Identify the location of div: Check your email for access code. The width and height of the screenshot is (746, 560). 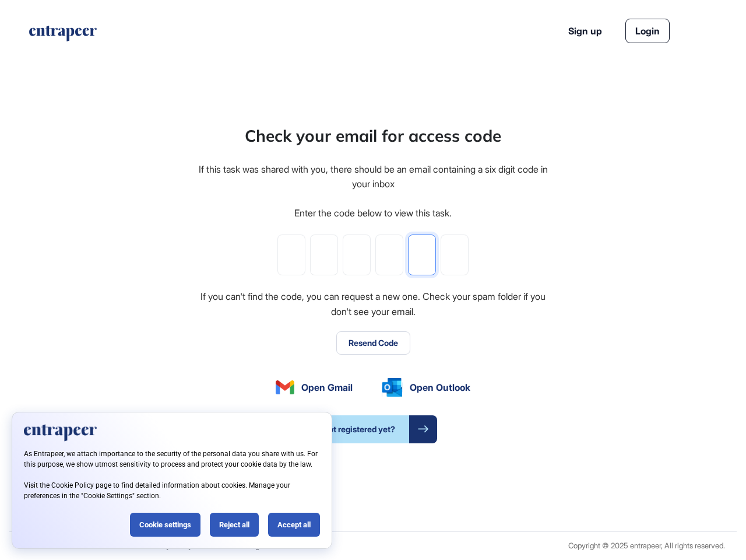
(373, 136).